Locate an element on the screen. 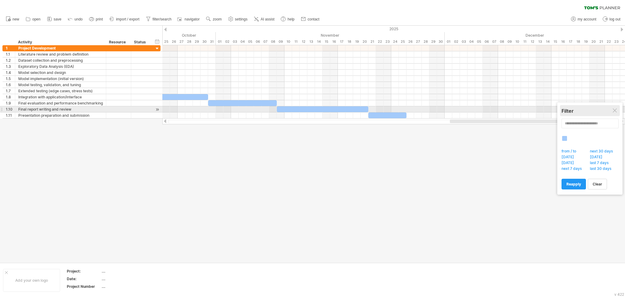 This screenshot has width=625, height=297. div: Wednesday, 10 December 2025 is located at coordinates (517, 41).